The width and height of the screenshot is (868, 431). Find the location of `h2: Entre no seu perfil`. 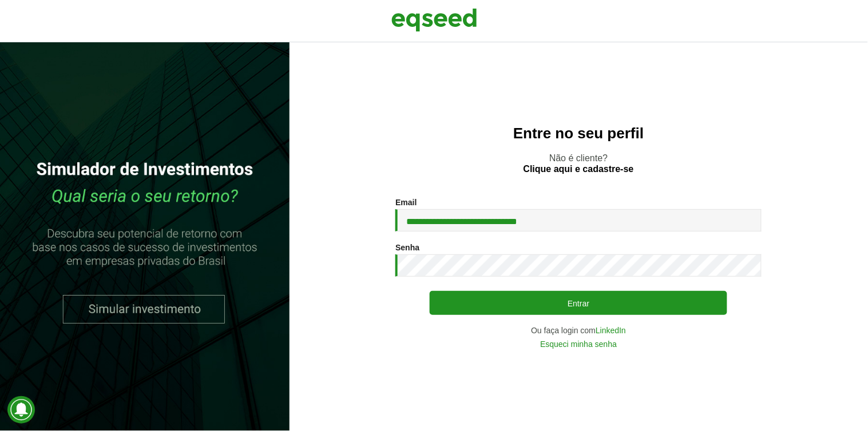

h2: Entre no seu perfil is located at coordinates (578, 133).